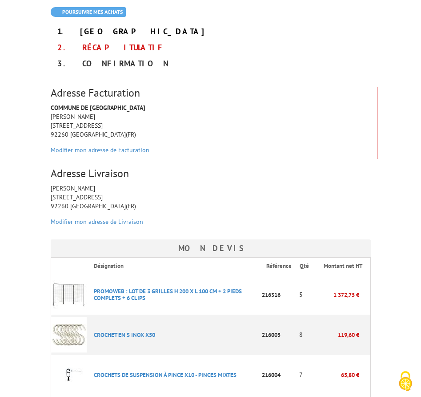 This screenshot has height=397, width=421. I want to click on th: Référence, so click(276, 266).